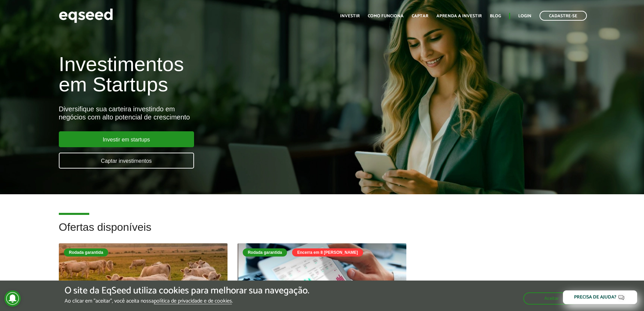 This screenshot has width=644, height=311. Describe the element at coordinates (420, 16) in the screenshot. I see `a: Captar` at that location.